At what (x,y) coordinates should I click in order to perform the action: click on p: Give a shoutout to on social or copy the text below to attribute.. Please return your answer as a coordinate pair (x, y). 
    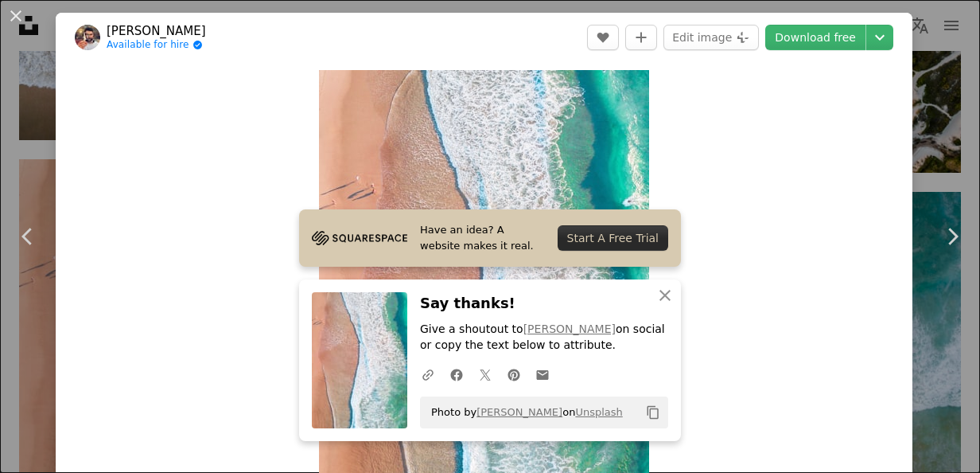
    Looking at the image, I should click on (544, 337).